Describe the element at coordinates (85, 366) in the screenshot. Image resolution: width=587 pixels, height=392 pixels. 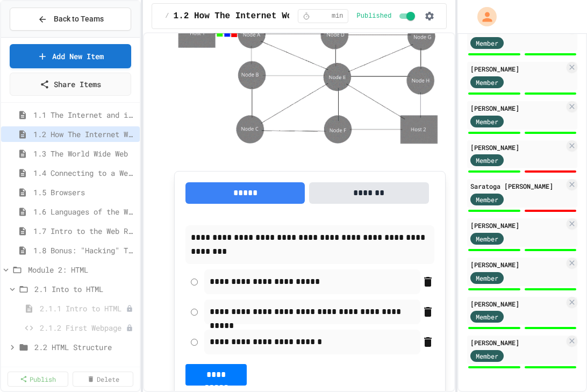
I see `span: 2.3 More HTML tags` at that location.